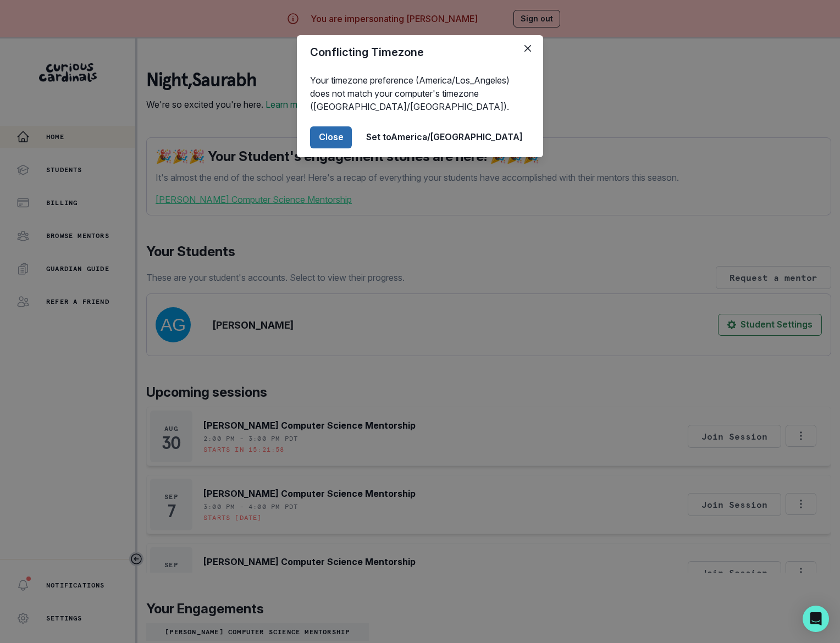 This screenshot has height=643, width=840. What do you see at coordinates (420, 52) in the screenshot?
I see `header: Conflicting Timezone` at bounding box center [420, 52].